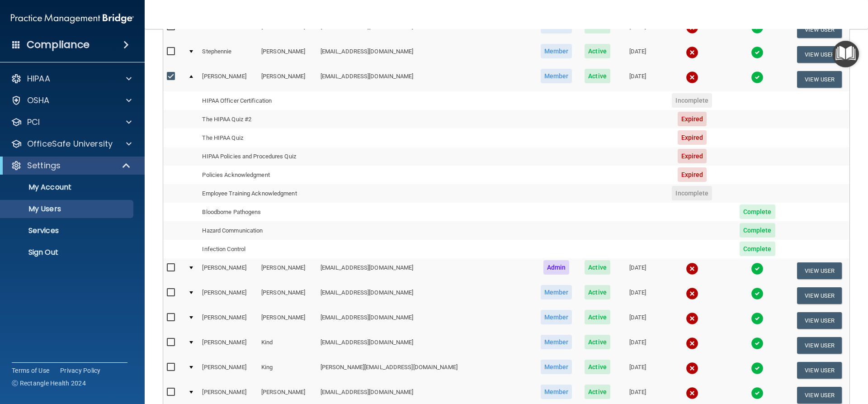  What do you see at coordinates (846, 54) in the screenshot?
I see `button: Open Resource Center` at bounding box center [846, 54].